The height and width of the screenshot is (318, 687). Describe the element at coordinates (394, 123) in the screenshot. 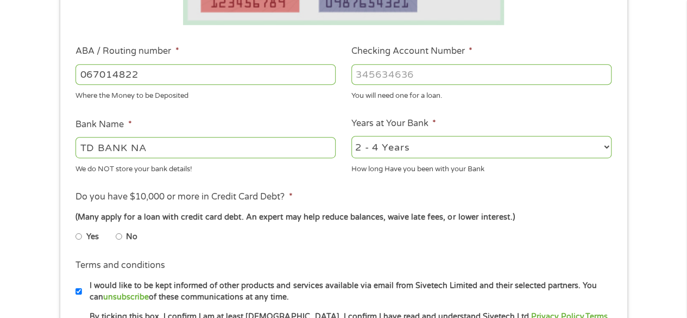

I see `label: Years at Your Bank` at that location.